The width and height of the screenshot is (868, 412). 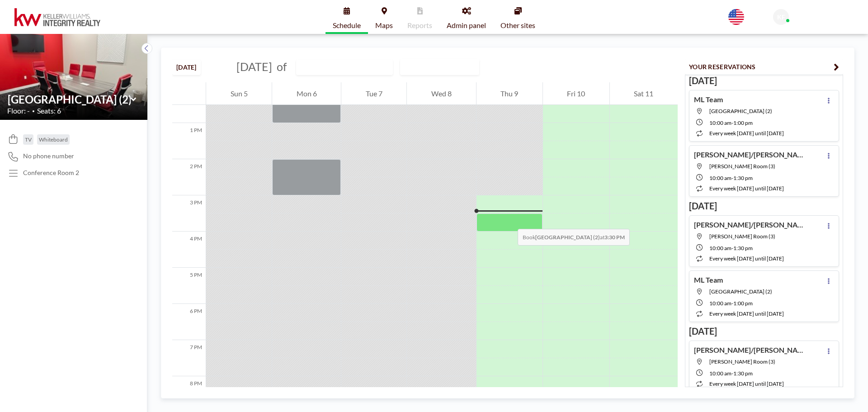 What do you see at coordinates (282, 66) in the screenshot?
I see `span: of` at bounding box center [282, 66].